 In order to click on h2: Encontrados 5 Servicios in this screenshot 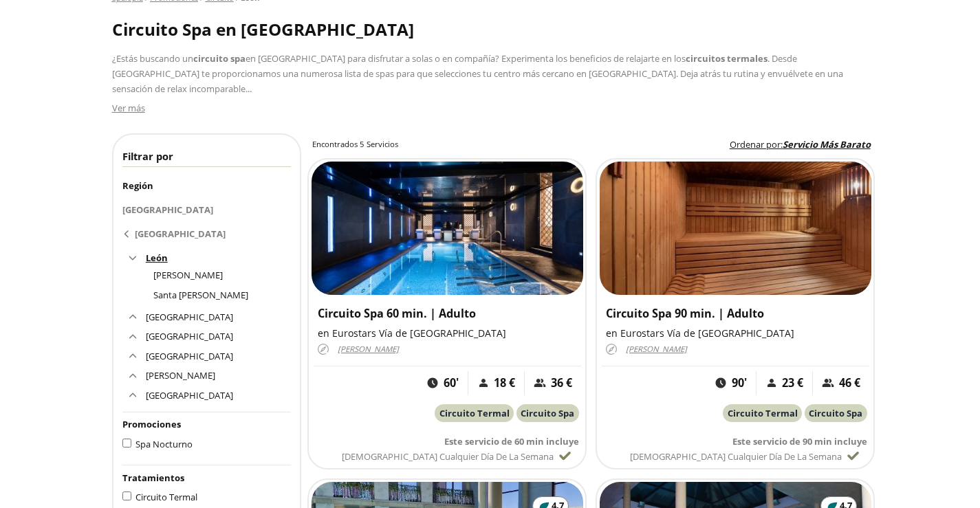, I will do `click(355, 144)`.